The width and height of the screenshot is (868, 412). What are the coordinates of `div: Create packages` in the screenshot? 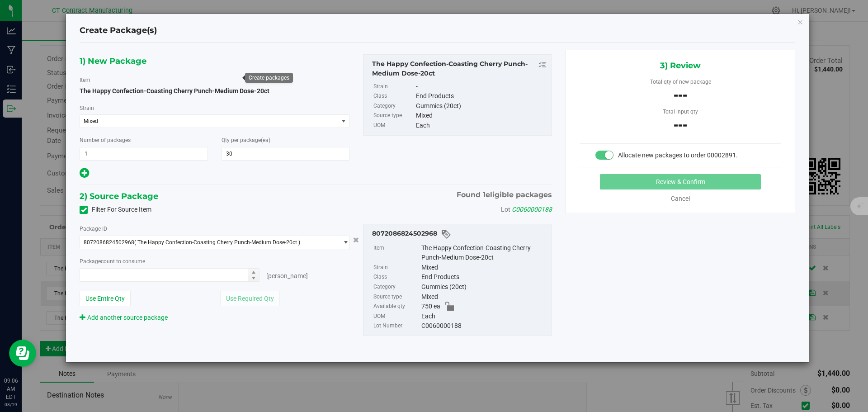 It's located at (269, 78).